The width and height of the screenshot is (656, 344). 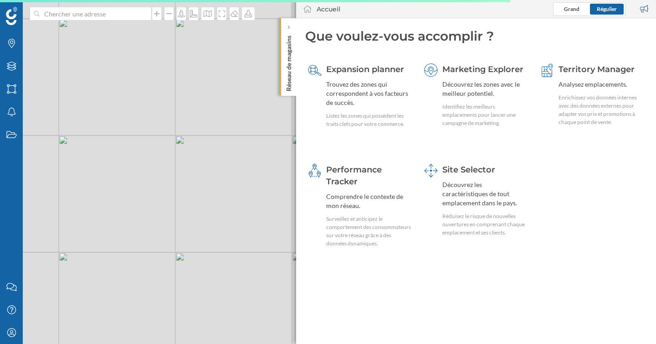 What do you see at coordinates (572, 9) in the screenshot?
I see `span: Grand` at bounding box center [572, 9].